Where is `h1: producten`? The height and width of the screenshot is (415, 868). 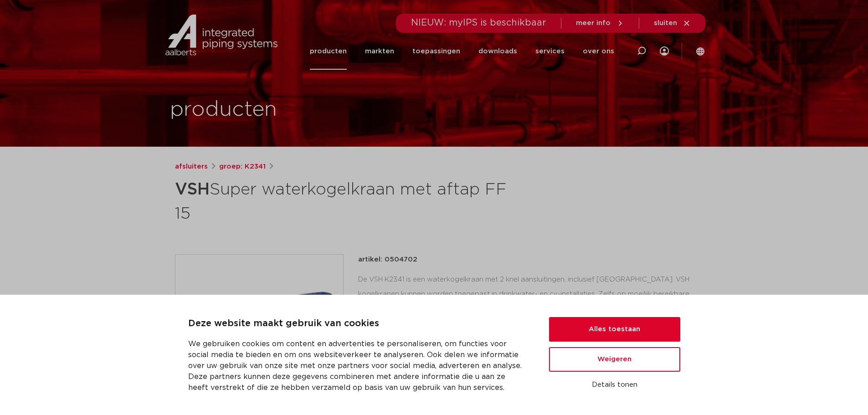 h1: producten is located at coordinates (223, 110).